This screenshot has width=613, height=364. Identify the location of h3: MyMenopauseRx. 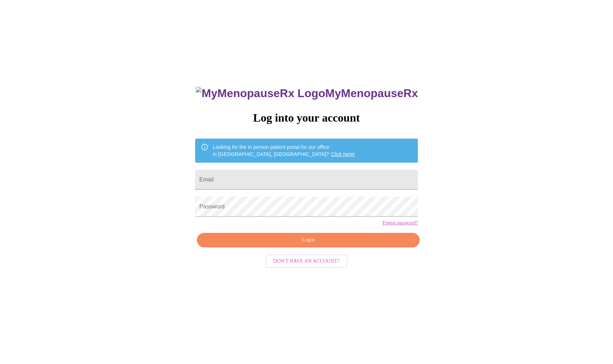
(307, 93).